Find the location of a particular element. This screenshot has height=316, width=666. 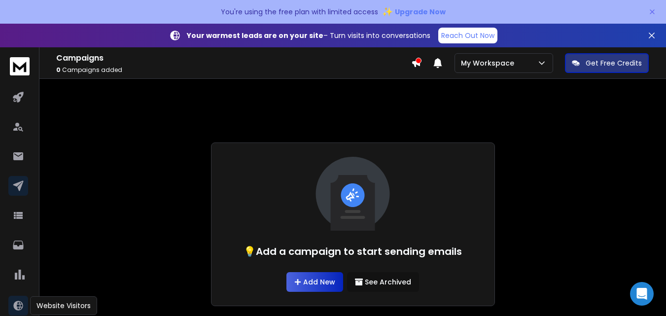

span: Upgrade Now is located at coordinates (420, 12).